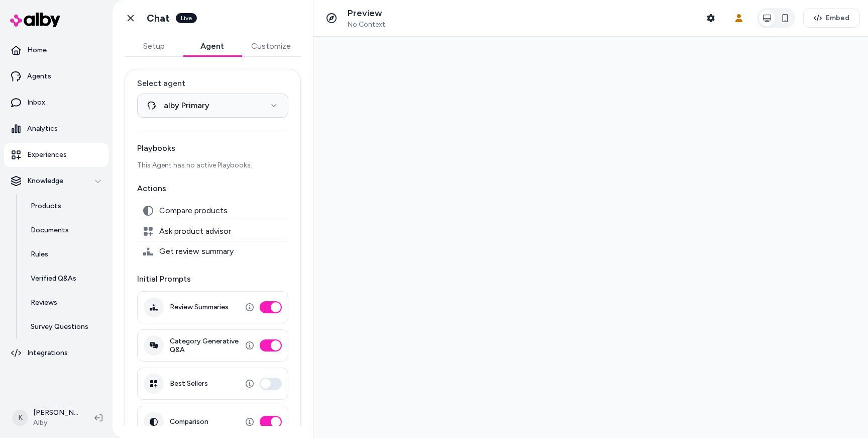 The width and height of the screenshot is (868, 438). I want to click on a: Inbox, so click(56, 103).